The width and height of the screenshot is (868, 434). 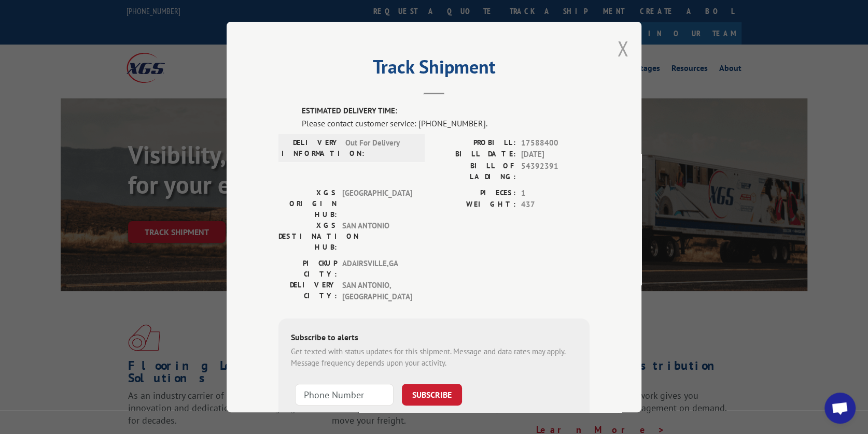 What do you see at coordinates (555, 205) in the screenshot?
I see `span: 437` at bounding box center [555, 205].